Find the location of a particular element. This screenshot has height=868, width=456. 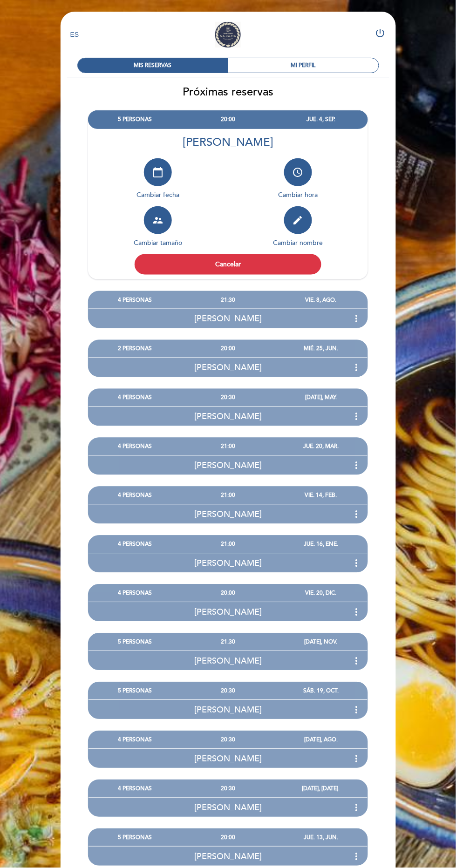

div: VIE. 20, DIC. is located at coordinates (321, 593).